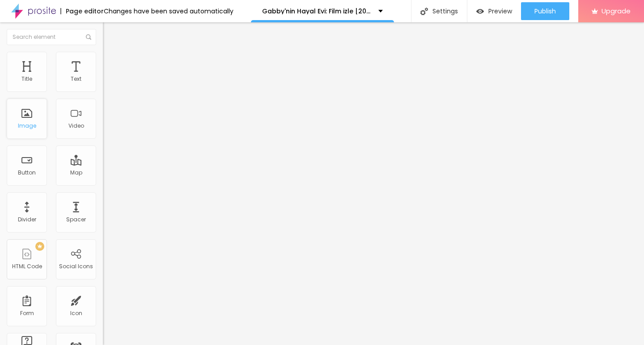 Image resolution: width=644 pixels, height=345 pixels. I want to click on div: Text, so click(76, 79).